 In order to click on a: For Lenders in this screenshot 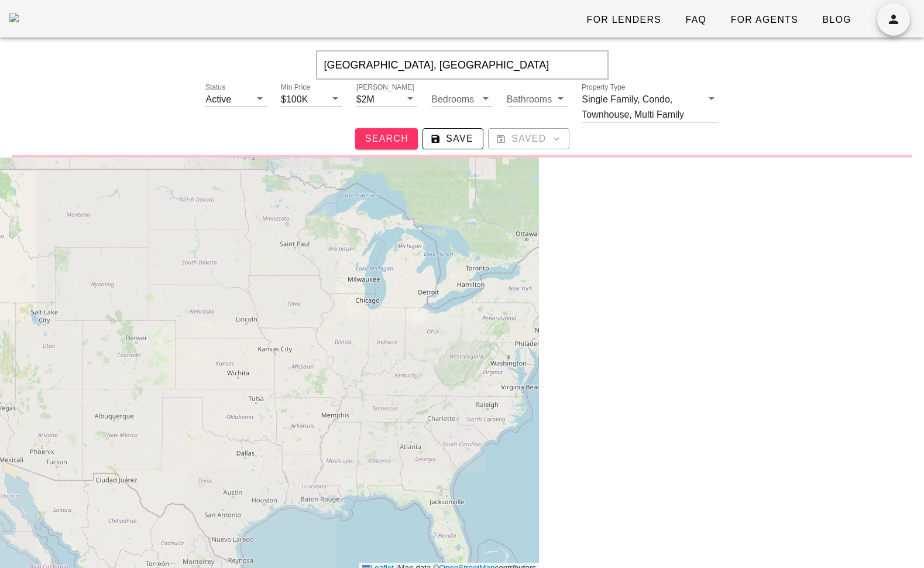, I will do `click(623, 20)`.